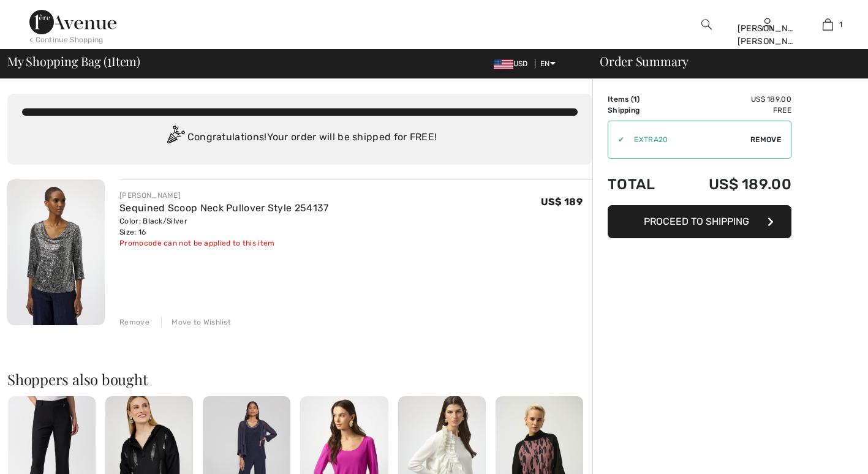 Image resolution: width=868 pixels, height=474 pixels. I want to click on div: Remove, so click(135, 323).